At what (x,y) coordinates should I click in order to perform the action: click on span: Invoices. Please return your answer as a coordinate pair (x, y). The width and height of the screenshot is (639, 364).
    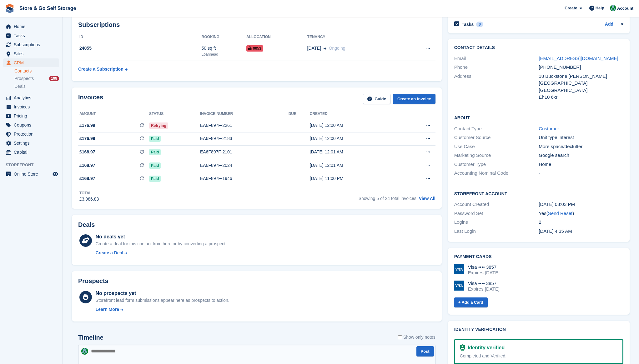
    Looking at the image, I should click on (33, 107).